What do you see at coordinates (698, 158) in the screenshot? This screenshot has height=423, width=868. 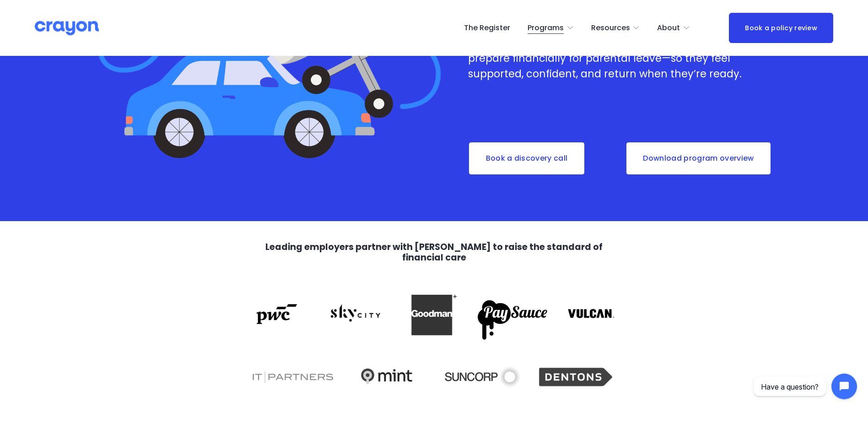 I see `a: Download program overview` at bounding box center [698, 158].